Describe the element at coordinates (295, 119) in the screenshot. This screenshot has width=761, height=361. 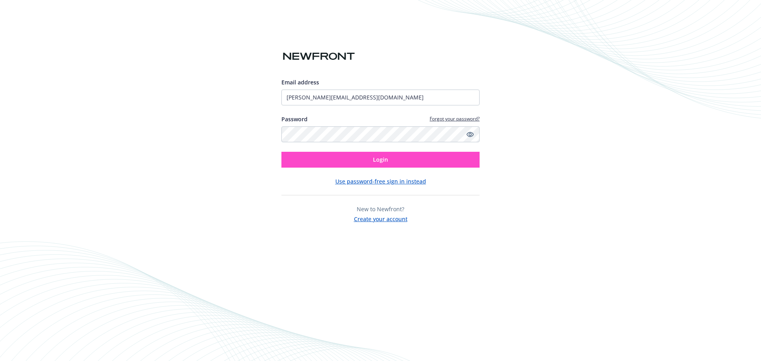
I see `label: Password` at that location.